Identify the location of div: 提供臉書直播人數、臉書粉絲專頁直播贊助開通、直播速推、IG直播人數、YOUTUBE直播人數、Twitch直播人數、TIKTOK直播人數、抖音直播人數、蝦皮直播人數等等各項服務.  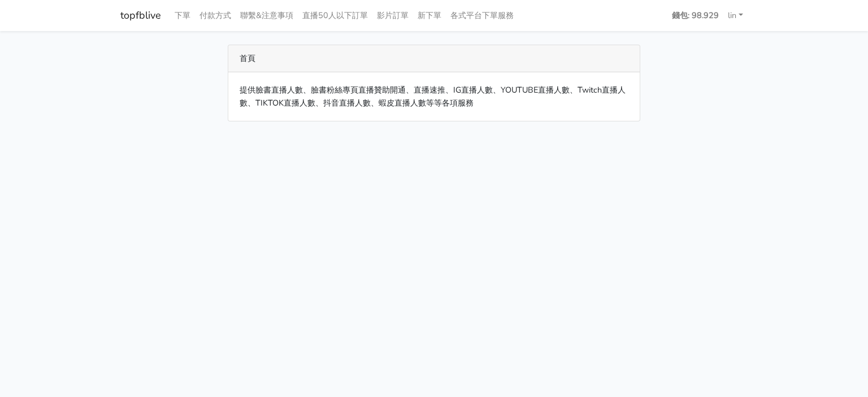
(434, 96).